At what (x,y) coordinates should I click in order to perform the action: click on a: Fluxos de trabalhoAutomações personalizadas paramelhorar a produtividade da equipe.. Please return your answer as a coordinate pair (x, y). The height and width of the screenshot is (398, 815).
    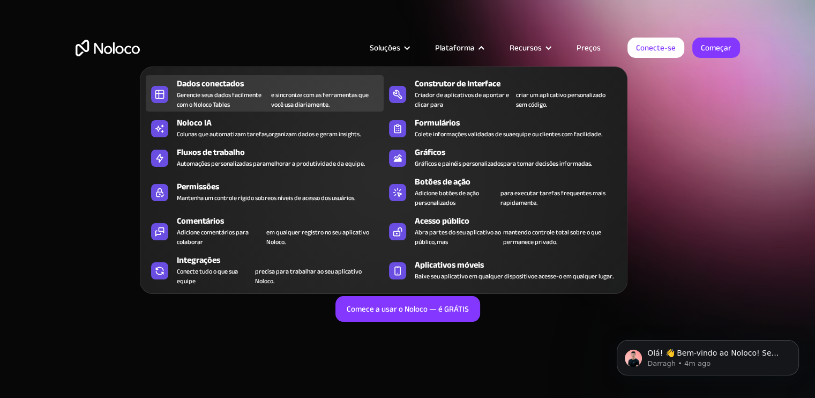
    Looking at the image, I should click on (265, 157).